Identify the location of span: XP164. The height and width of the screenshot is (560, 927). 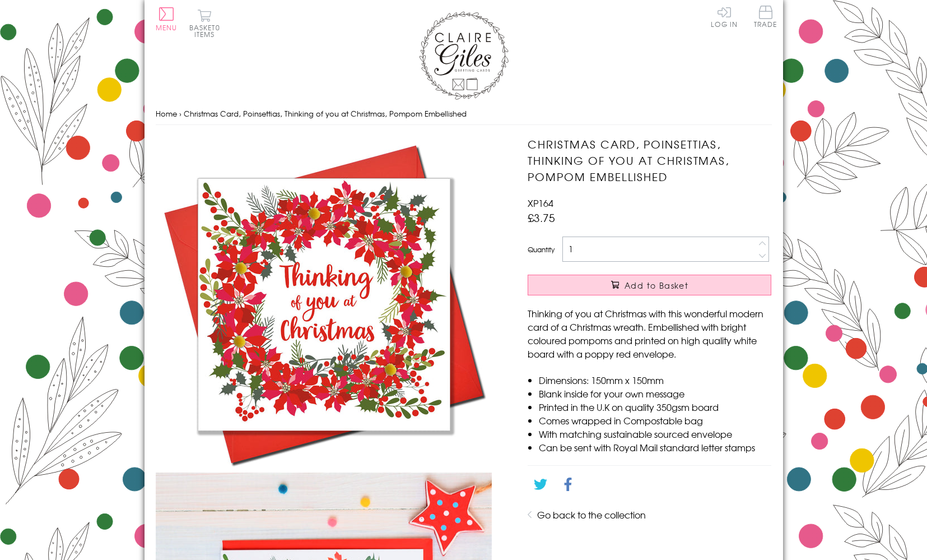
(541, 203).